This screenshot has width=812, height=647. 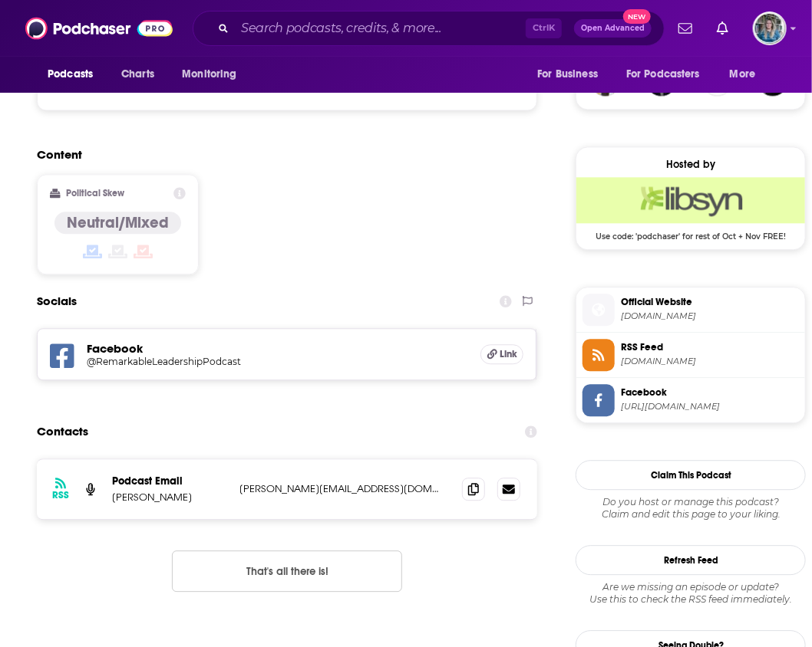 I want to click on h5: @RemarkableLeadershipPodcast, so click(x=210, y=361).